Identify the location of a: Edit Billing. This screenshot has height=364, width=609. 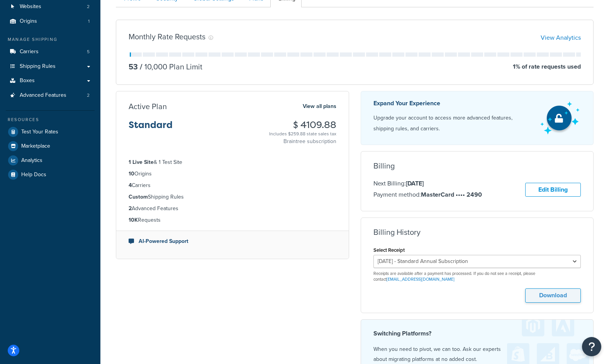
(553, 189).